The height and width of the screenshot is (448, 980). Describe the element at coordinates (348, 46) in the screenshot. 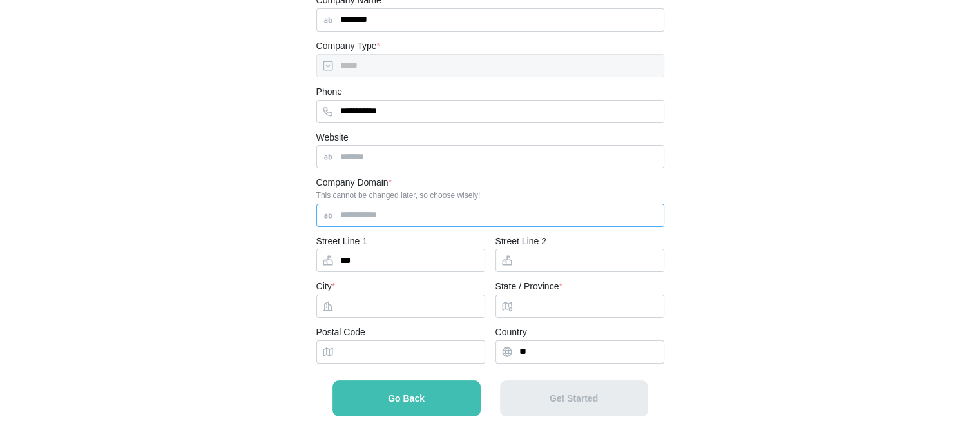

I see `label: Company Type` at that location.